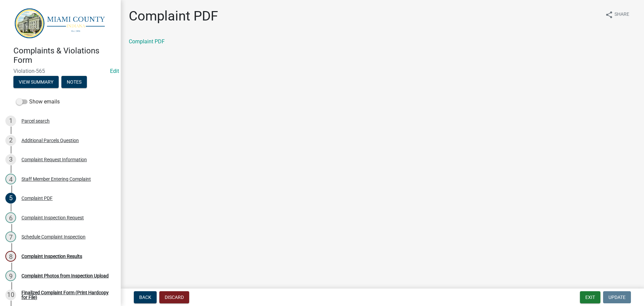 This screenshot has height=306, width=644. I want to click on wm-modal-confirm: Notes, so click(74, 82).